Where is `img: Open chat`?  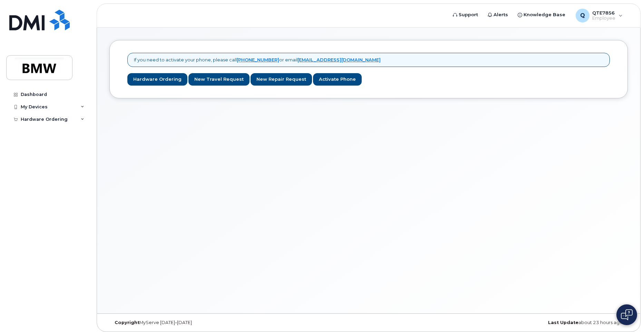 img: Open chat is located at coordinates (627, 315).